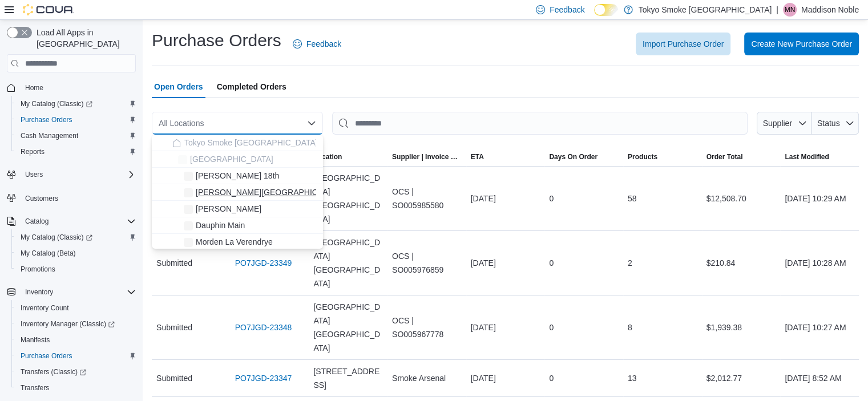  What do you see at coordinates (35, 388) in the screenshot?
I see `a: Transfers` at bounding box center [35, 388].